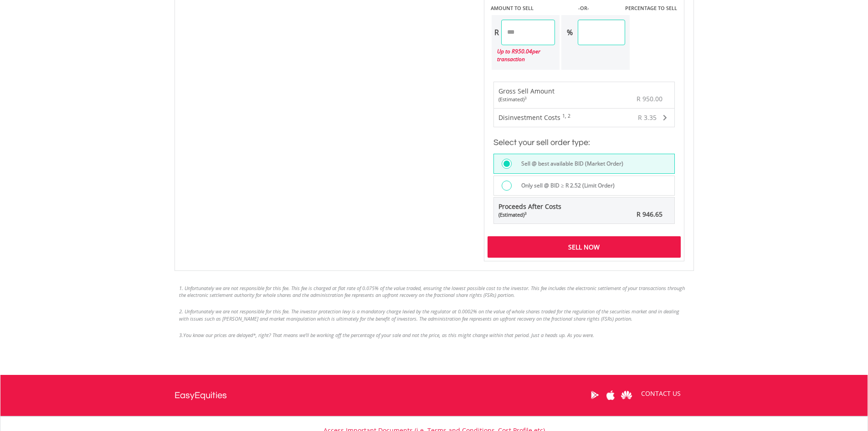 The width and height of the screenshot is (868, 431). Describe the element at coordinates (584, 8) in the screenshot. I see `label: -OR-` at that location.